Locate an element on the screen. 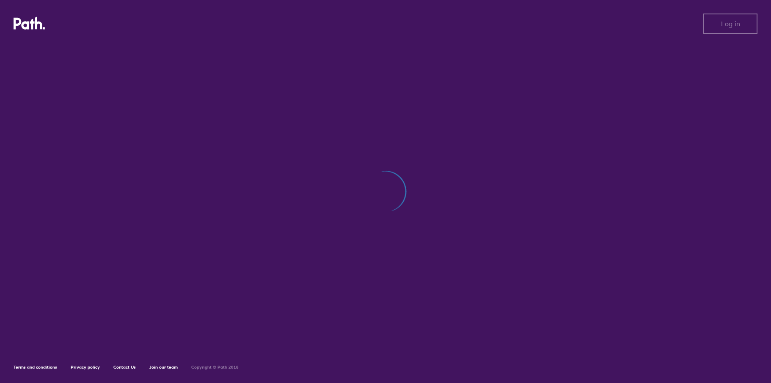 This screenshot has width=771, height=383. h6: Copyright © Path 2018 is located at coordinates (215, 368).